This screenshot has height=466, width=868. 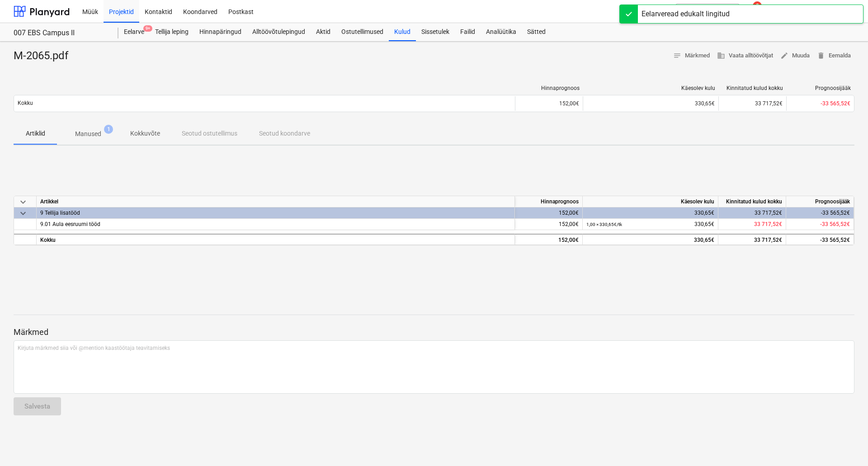 I want to click on div: M-2065.pdf, so click(x=45, y=56).